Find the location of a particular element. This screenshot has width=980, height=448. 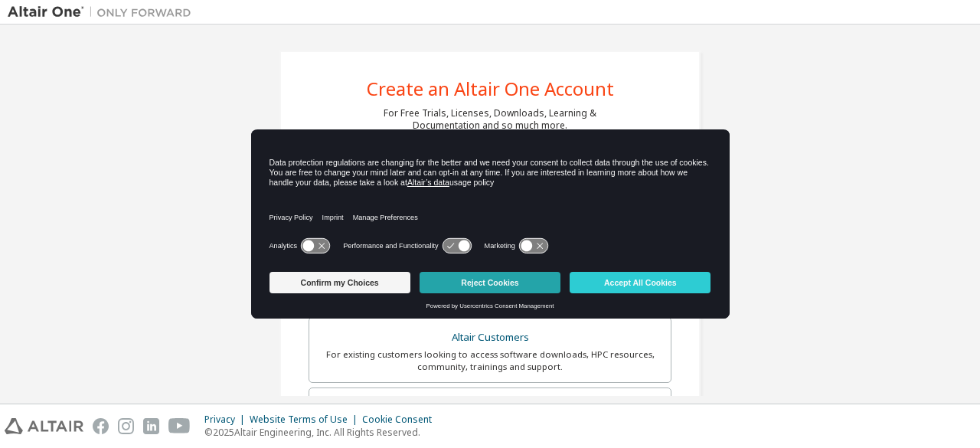

img: youtube.svg is located at coordinates (179, 426).